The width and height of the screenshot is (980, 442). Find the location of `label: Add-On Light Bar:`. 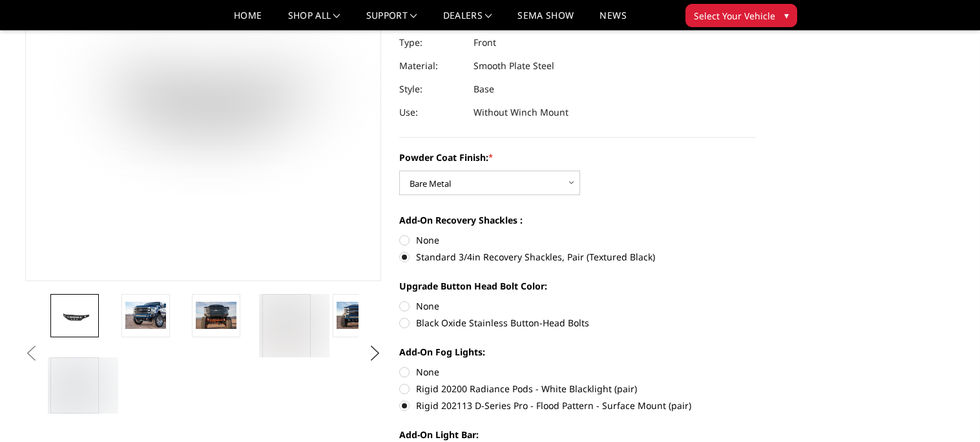

label: Add-On Light Bar: is located at coordinates (578, 434).